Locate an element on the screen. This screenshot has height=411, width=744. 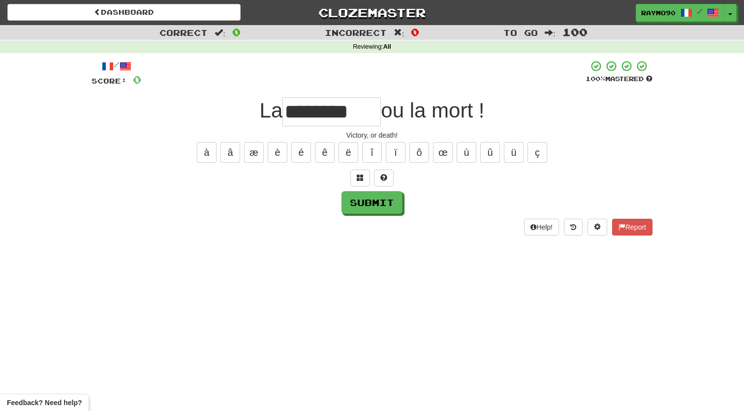
span: ou la mort ! is located at coordinates (432, 110).